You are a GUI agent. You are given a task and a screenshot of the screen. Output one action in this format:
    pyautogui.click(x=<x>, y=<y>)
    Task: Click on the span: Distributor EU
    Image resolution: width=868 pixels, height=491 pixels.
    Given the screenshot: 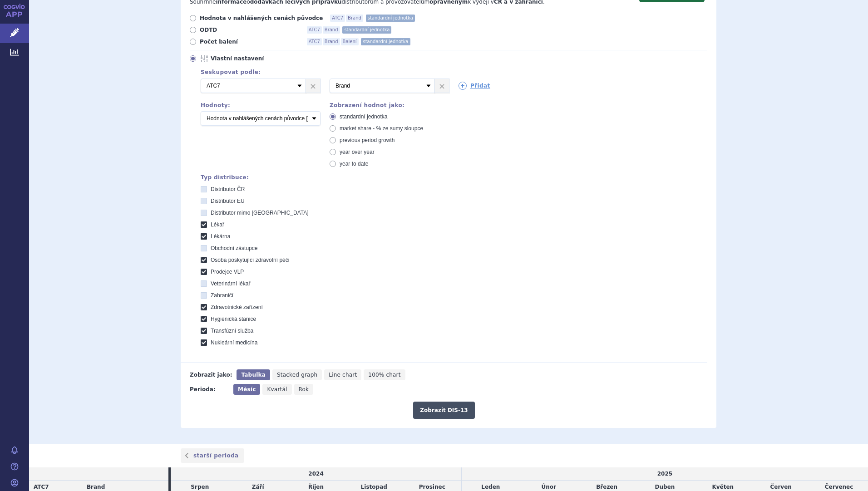 What is the action you would take?
    pyautogui.click(x=228, y=201)
    